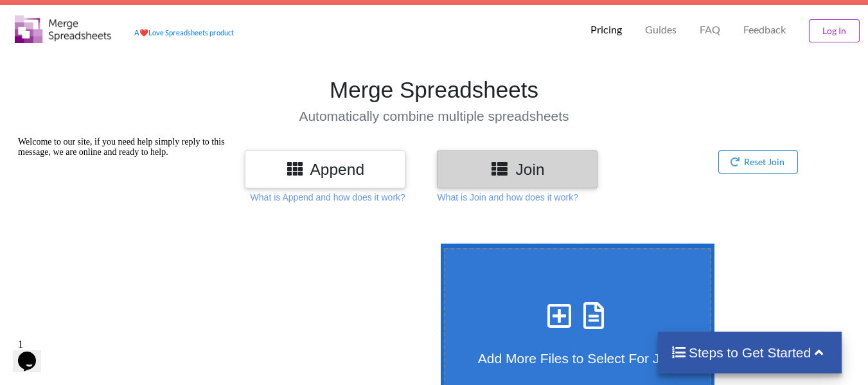  What do you see at coordinates (606, 30) in the screenshot?
I see `p: Pricing` at bounding box center [606, 30].